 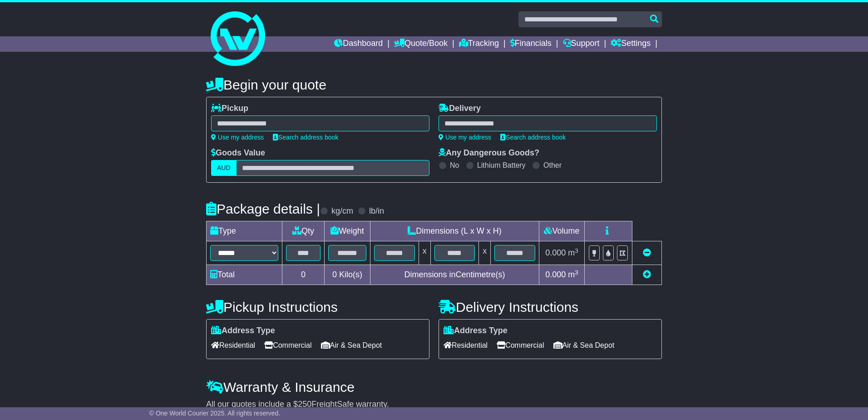 What do you see at coordinates (305, 404) in the screenshot?
I see `span: 250` at bounding box center [305, 404].